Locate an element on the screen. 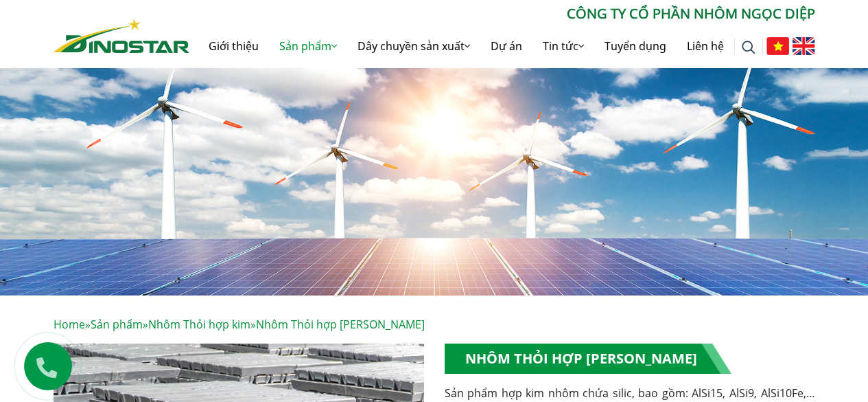  a: Tuyển dụng is located at coordinates (636, 46).